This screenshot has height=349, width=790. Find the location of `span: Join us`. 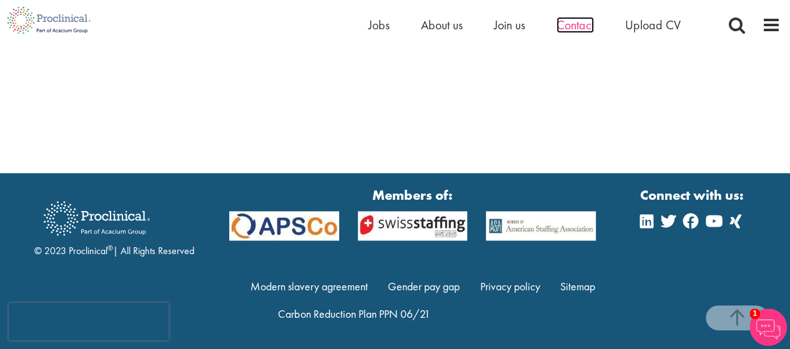

span: Join us is located at coordinates (509, 25).